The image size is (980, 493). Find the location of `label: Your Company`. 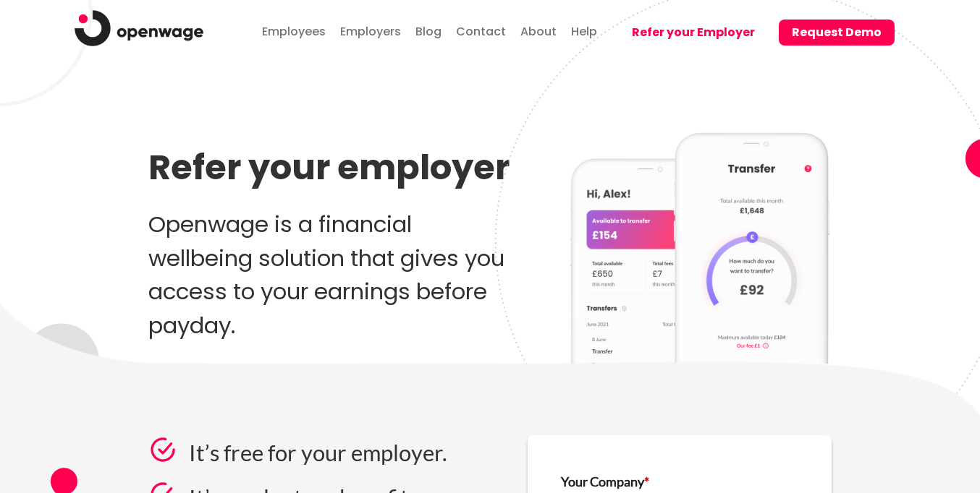

label: Your Company is located at coordinates (605, 482).